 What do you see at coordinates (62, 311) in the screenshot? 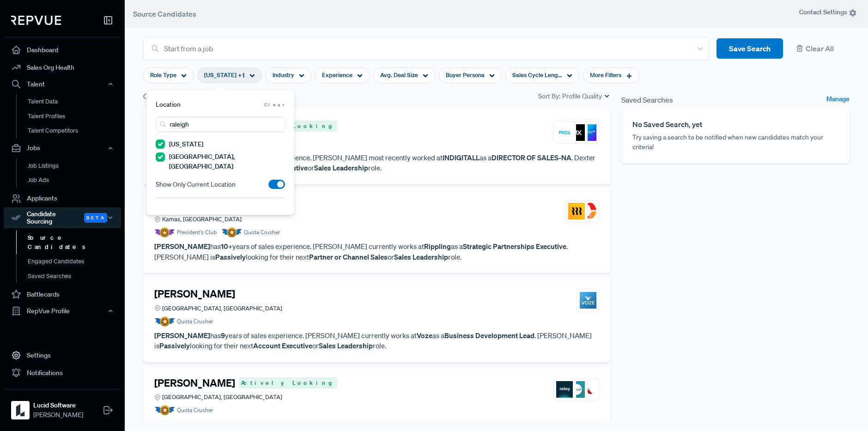
I see `button: RepVue Profile` at bounding box center [62, 311].